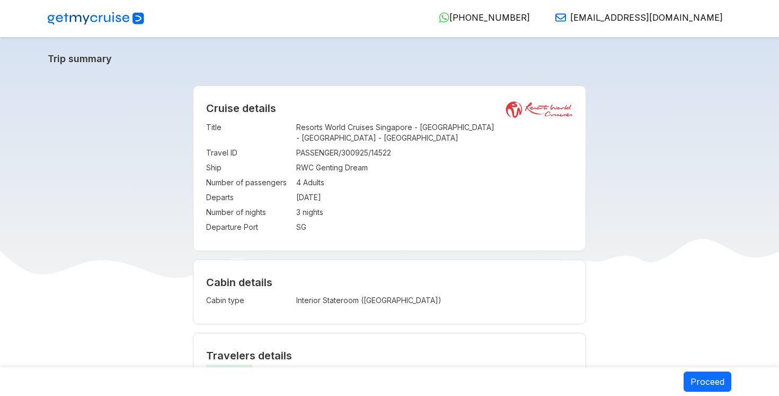 Image resolution: width=779 pixels, height=396 pixels. I want to click on h2: Cruise details, so click(390, 108).